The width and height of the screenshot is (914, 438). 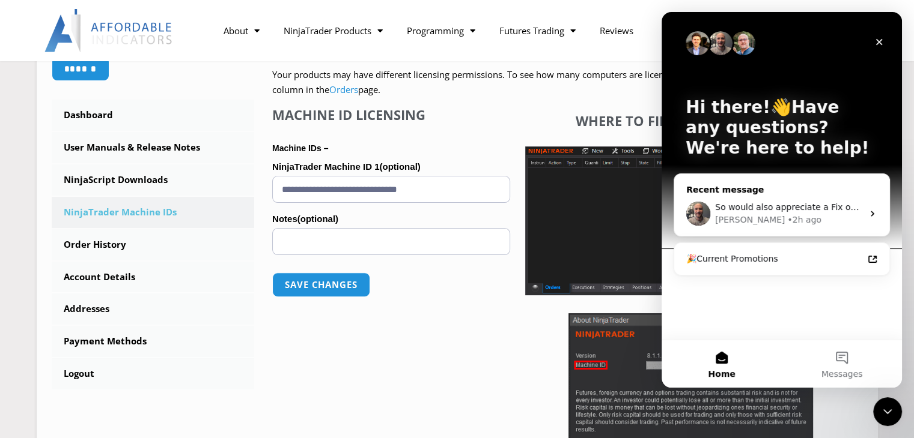 I want to click on img: Profile image for Larry, so click(x=82, y=31).